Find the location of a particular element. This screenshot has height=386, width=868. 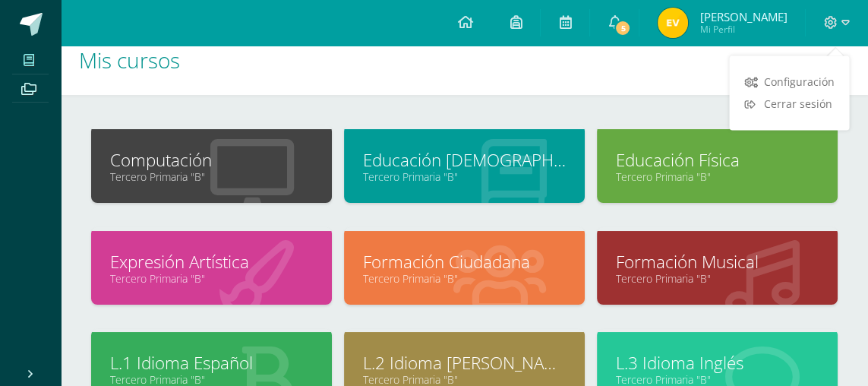

a: Configuración is located at coordinates (789, 81).